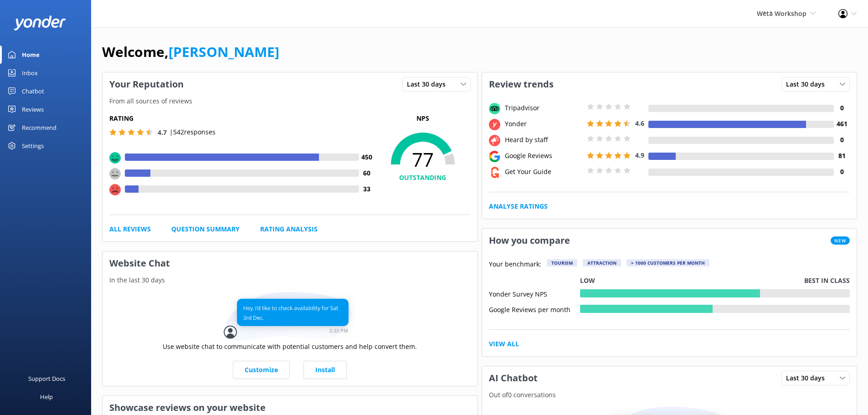  Describe the element at coordinates (33, 91) in the screenshot. I see `div: Chatbot` at that location.